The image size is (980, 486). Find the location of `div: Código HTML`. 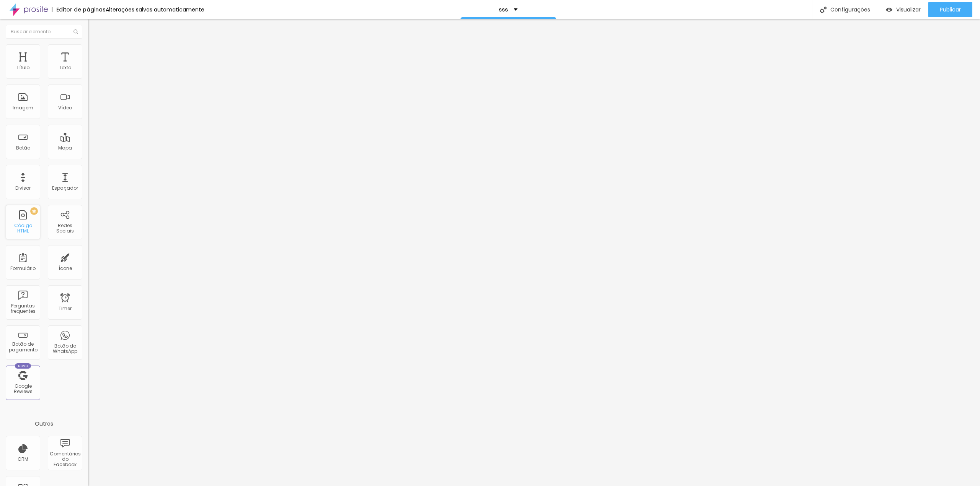

div: Código HTML is located at coordinates (22, 228).